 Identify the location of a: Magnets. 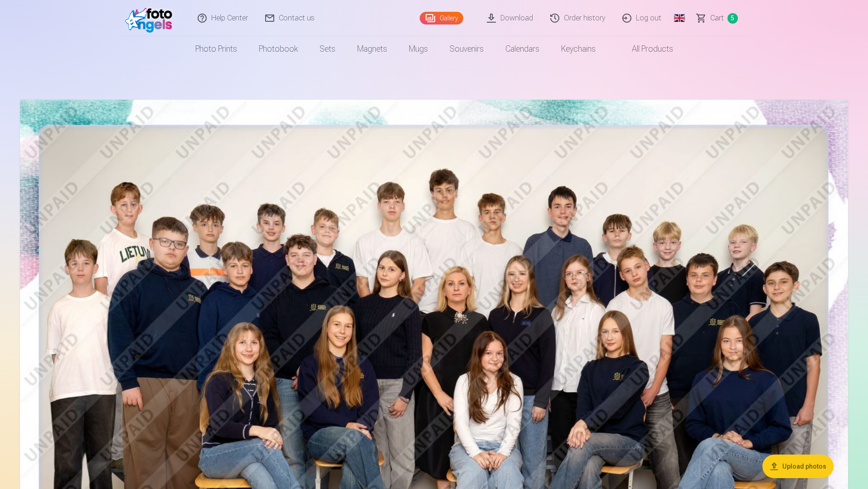
(373, 49).